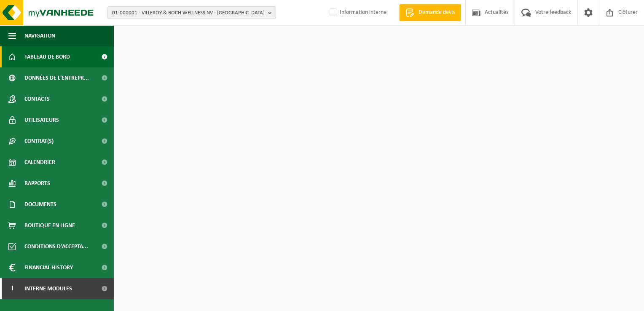 The height and width of the screenshot is (311, 644). What do you see at coordinates (40, 36) in the screenshot?
I see `span: Navigation` at bounding box center [40, 36].